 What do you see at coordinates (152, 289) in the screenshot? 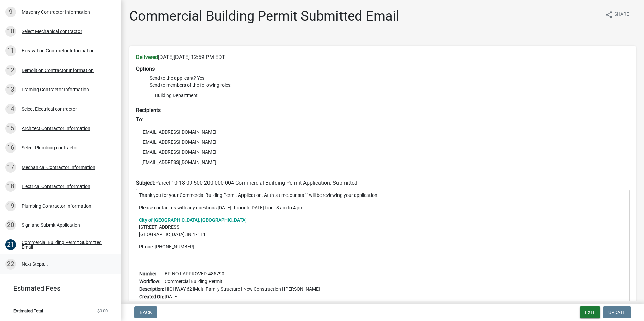
I see `b: Description:` at bounding box center [152, 289].